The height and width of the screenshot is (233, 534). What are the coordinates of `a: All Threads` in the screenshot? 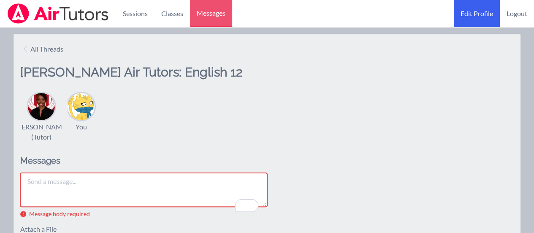 It's located at (43, 49).